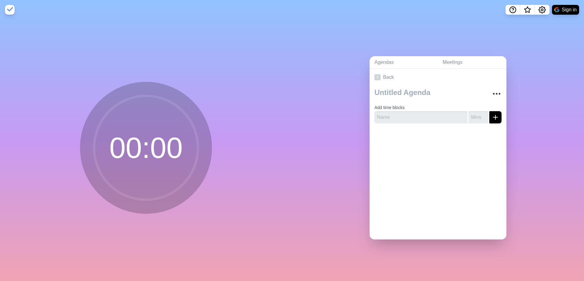 This screenshot has height=281, width=584. Describe the element at coordinates (404, 62) in the screenshot. I see `a: Agendas` at that location.